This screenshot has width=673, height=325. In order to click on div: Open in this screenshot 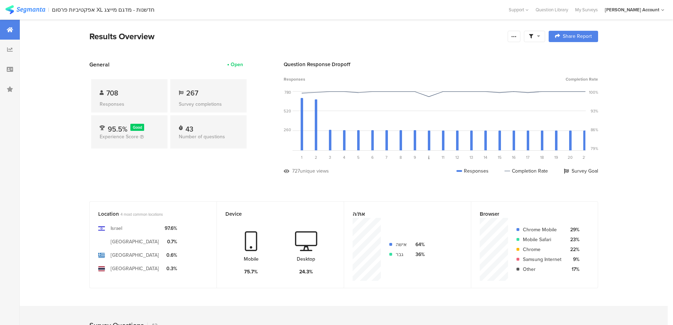, I will do `click(237, 64)`.